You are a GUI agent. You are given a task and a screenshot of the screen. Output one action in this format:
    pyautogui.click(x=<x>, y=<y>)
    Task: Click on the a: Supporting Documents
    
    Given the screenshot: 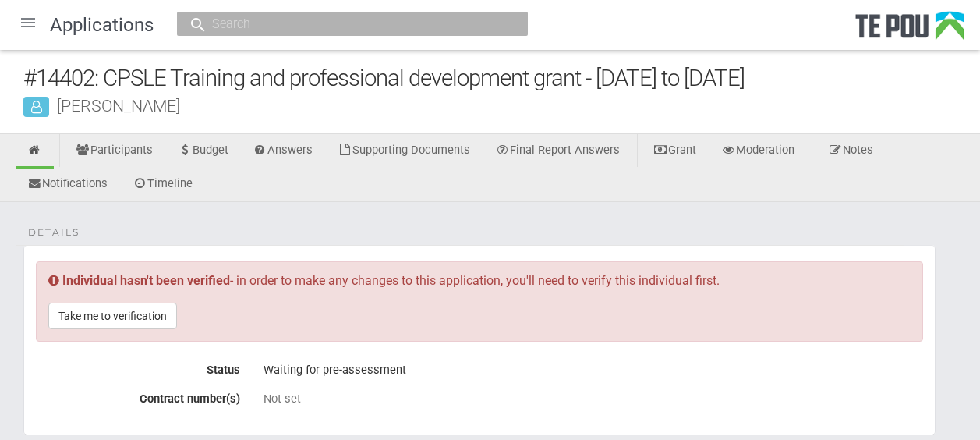 What is the action you would take?
    pyautogui.click(x=404, y=151)
    